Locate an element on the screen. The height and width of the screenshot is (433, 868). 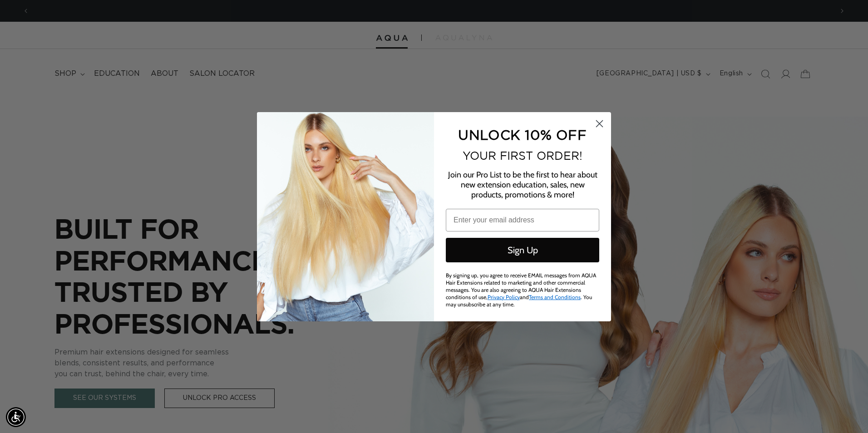
button: Close dialog is located at coordinates (599, 124).